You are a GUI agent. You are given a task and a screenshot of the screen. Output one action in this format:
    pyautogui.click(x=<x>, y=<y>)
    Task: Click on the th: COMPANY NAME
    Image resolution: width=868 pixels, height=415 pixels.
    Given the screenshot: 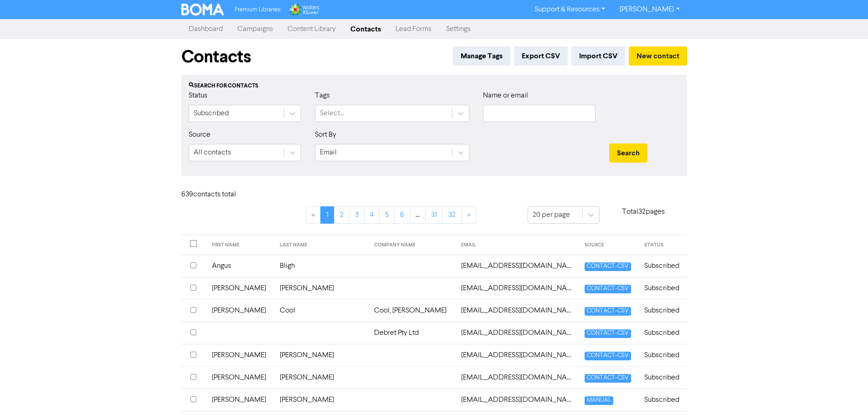 What is the action you would take?
    pyautogui.click(x=412, y=245)
    